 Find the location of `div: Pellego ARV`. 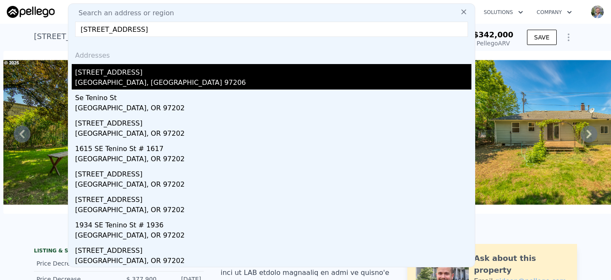

div: Pellego ARV is located at coordinates (493, 43).